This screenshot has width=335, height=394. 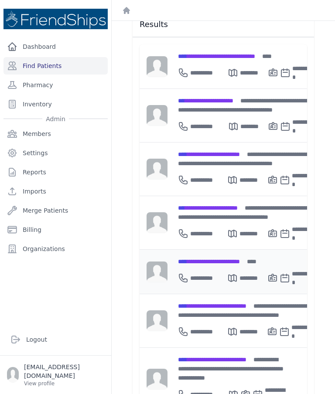 What do you see at coordinates (55, 211) in the screenshot?
I see `a: Merge Patients` at bounding box center [55, 211].